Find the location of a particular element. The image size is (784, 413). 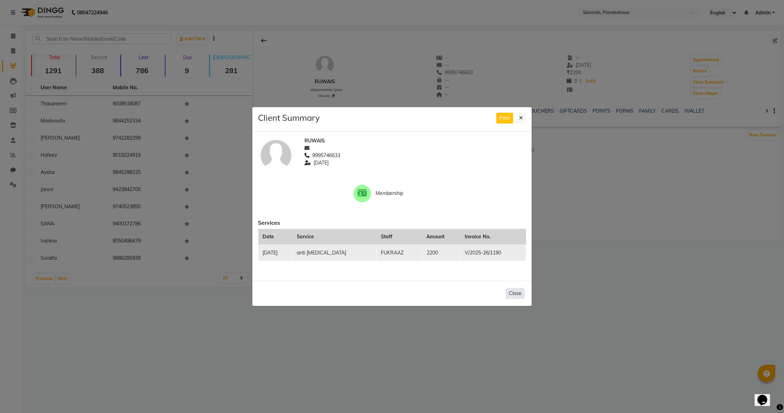

th: Service is located at coordinates (335, 237).